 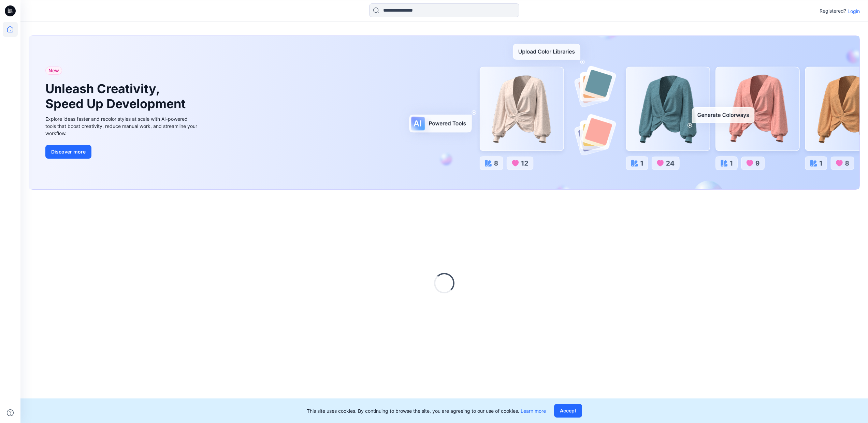 I want to click on div: Explore ideas faster and recolor styles at scale with AI-powered tools that boost creativity, red..., so click(x=122, y=126).